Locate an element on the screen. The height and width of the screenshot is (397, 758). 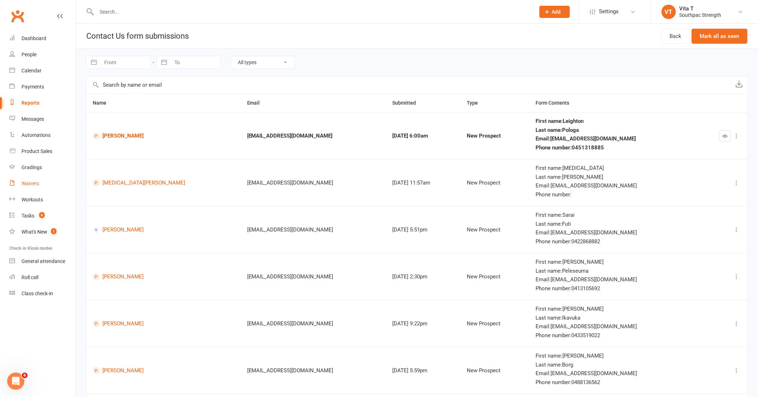
div: Tasks is located at coordinates (28, 216).